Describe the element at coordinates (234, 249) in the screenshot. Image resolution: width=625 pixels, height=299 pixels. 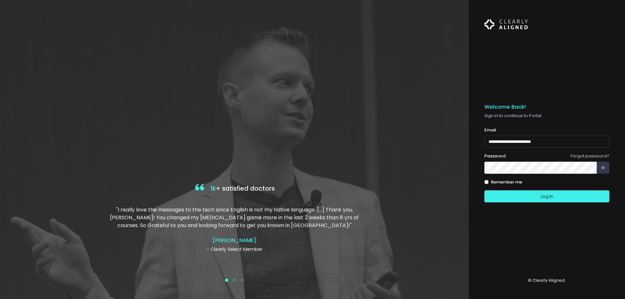
I see `p: - Clearly Select Member` at that location.